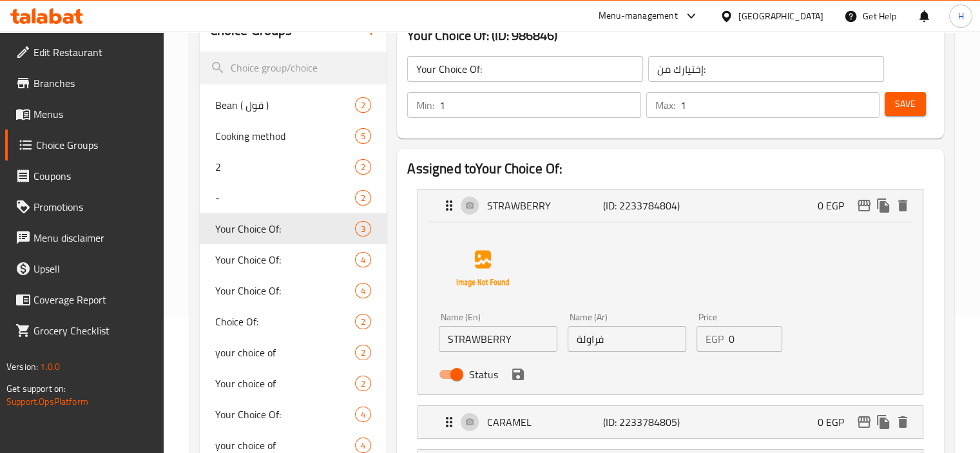 This screenshot has height=453, width=980. Describe the element at coordinates (252, 30) in the screenshot. I see `h2: Choice Groups` at that location.